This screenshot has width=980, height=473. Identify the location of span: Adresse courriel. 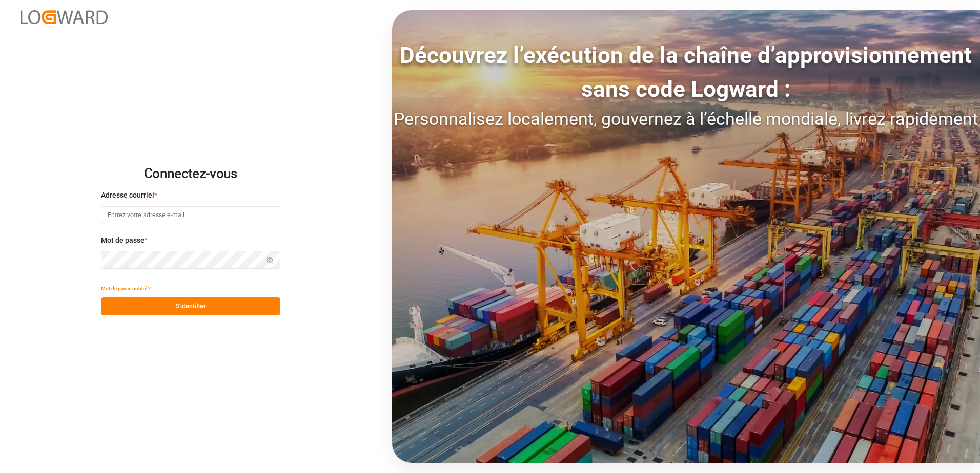
(128, 195).